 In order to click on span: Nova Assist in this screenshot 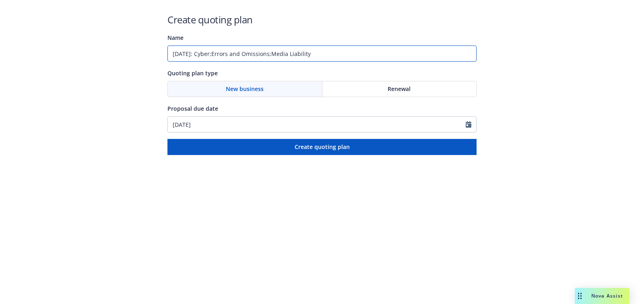, I will do `click(607, 296)`.